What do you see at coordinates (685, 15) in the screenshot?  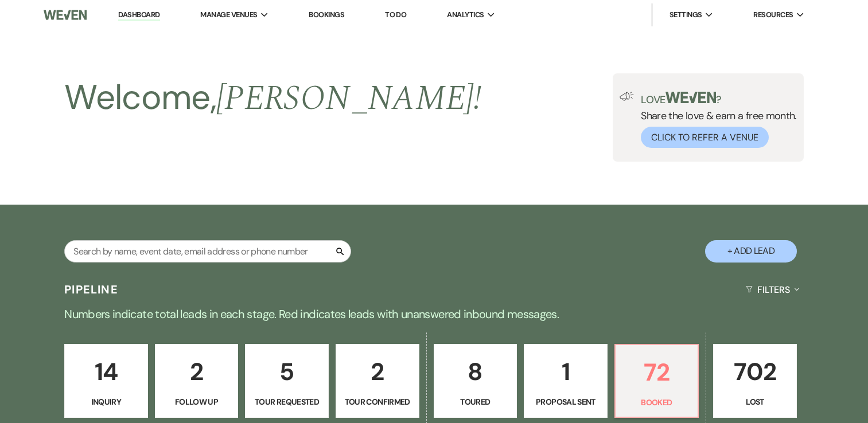 I see `span: Settings` at bounding box center [685, 15].